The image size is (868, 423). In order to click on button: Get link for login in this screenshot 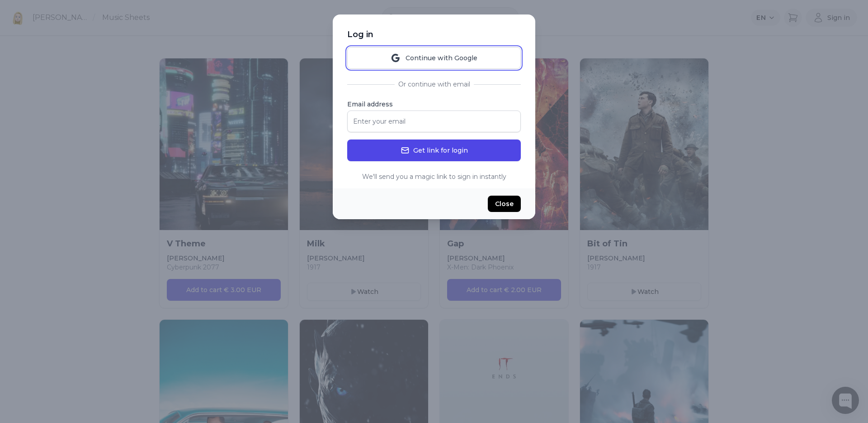, I will do `click(434, 150)`.